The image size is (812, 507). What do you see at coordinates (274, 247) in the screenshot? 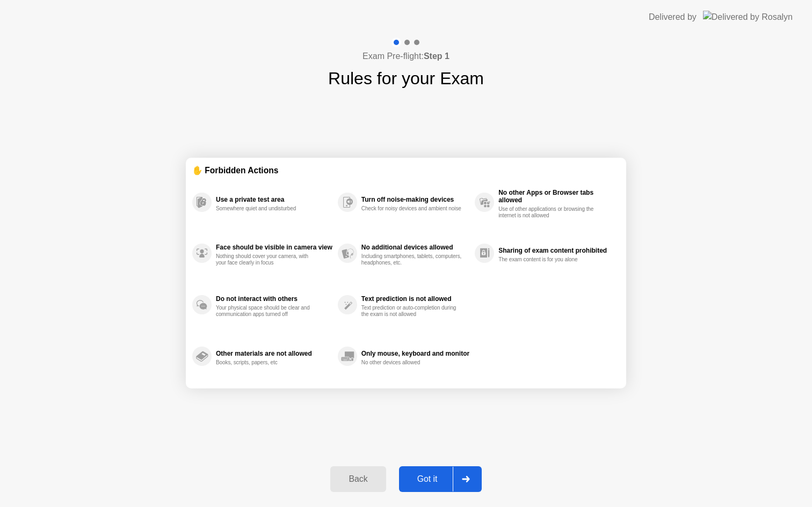
I see `div: Face should be visible in camera view` at bounding box center [274, 247].